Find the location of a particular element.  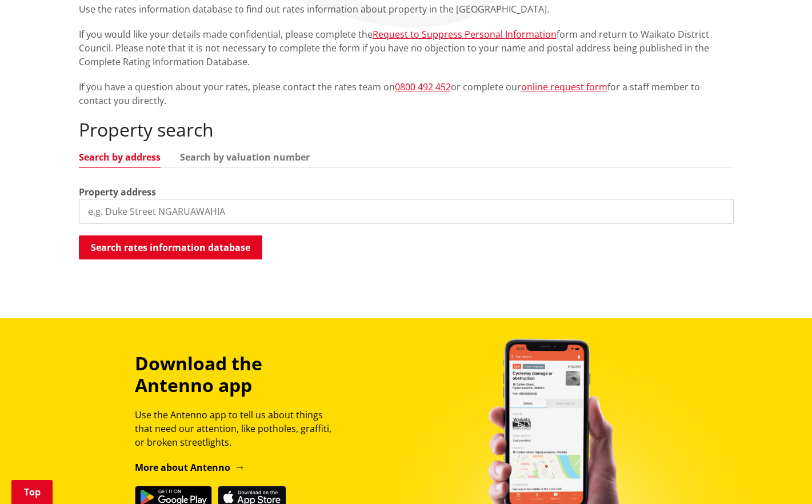

button: Search rates information database is located at coordinates (170, 248).